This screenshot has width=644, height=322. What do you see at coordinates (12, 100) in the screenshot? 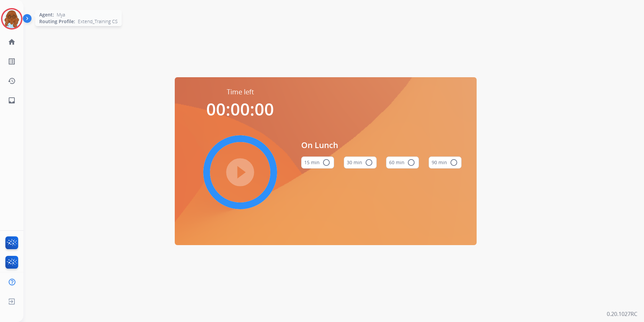
I see `mat-icon: inbox` at bounding box center [12, 100].